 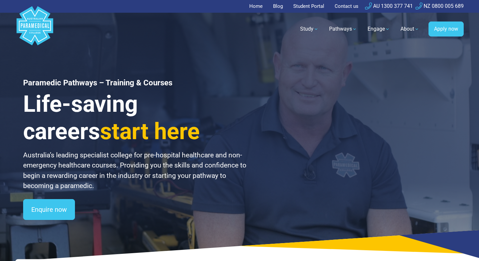 What do you see at coordinates (309, 29) in the screenshot?
I see `a: Study` at bounding box center [309, 29].